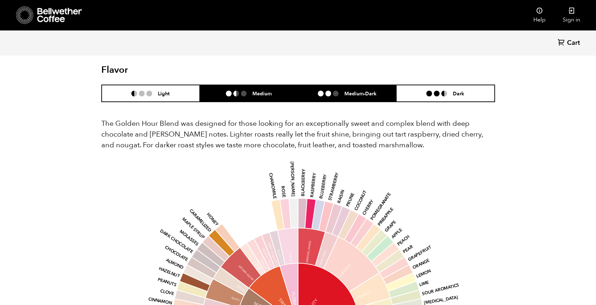 This screenshot has width=596, height=305. Describe the element at coordinates (298, 134) in the screenshot. I see `p: The Golden Hour Blend was designed for those looking for an exceptionally sweet and complex blend...` at that location.